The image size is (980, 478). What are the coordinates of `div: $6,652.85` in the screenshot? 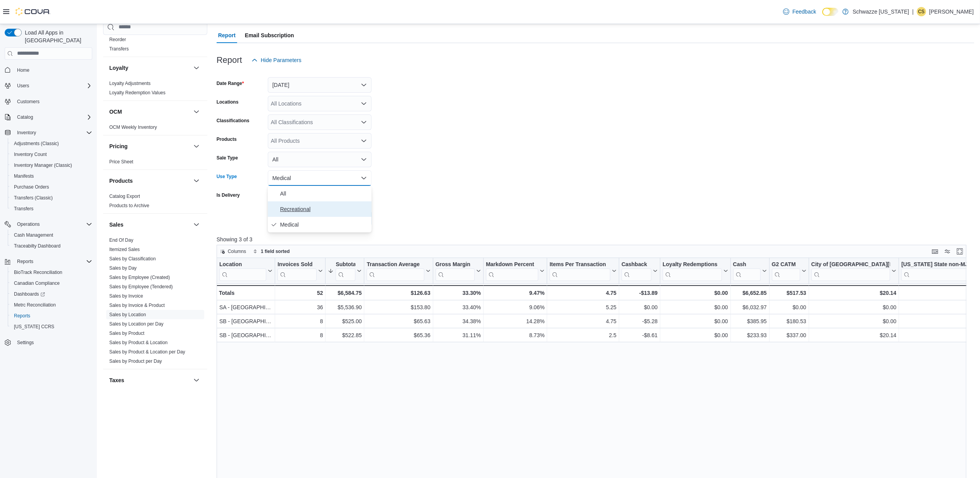 It's located at (749, 293).